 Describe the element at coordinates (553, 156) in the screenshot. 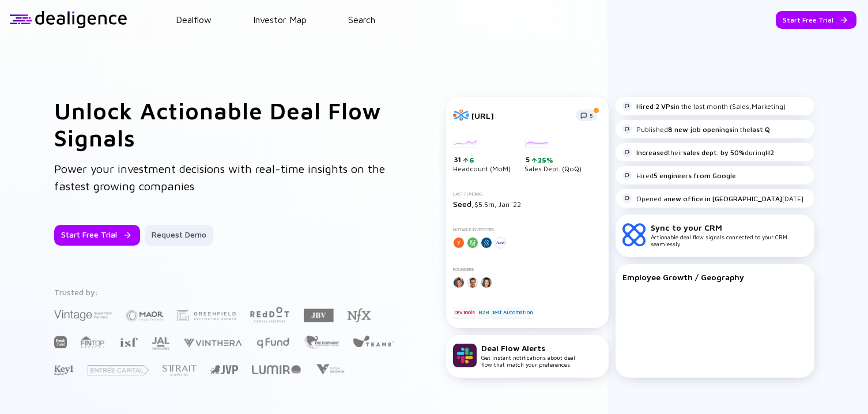

I see `div: Sales Dept. (QoQ)` at that location.